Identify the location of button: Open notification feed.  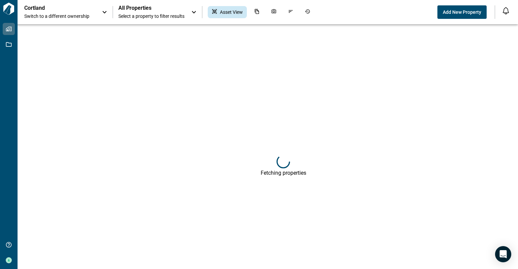
(506, 11).